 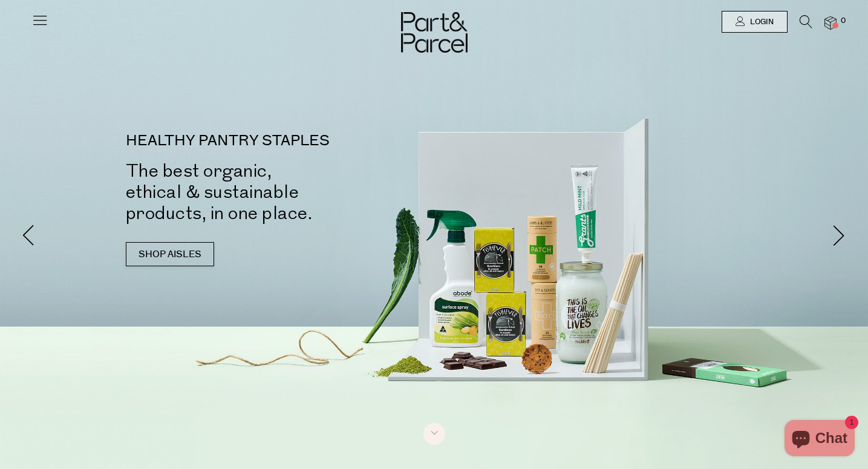 What do you see at coordinates (843, 21) in the screenshot?
I see `span: 0` at bounding box center [843, 21].